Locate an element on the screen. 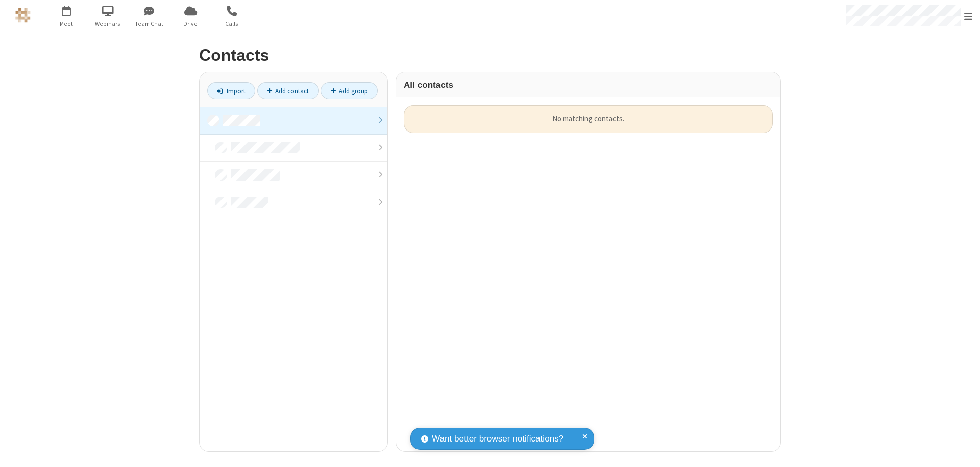  div: grid is located at coordinates (588, 275).